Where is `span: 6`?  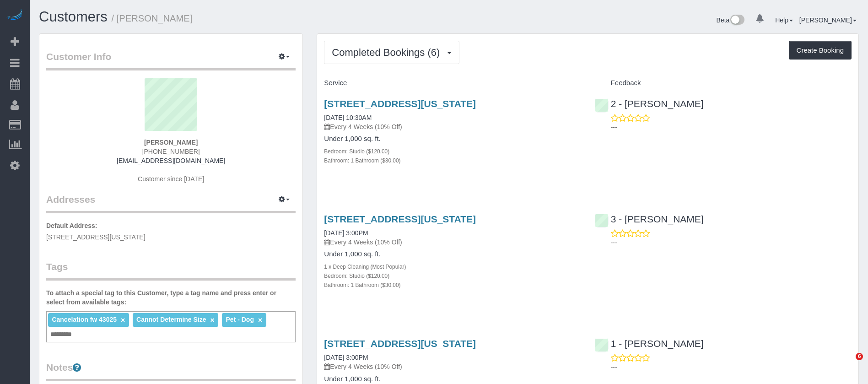 span: 6 is located at coordinates (859, 356).